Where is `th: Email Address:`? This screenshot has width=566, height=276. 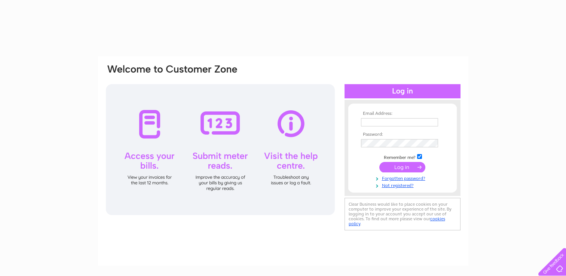 th: Email Address: is located at coordinates (402, 114).